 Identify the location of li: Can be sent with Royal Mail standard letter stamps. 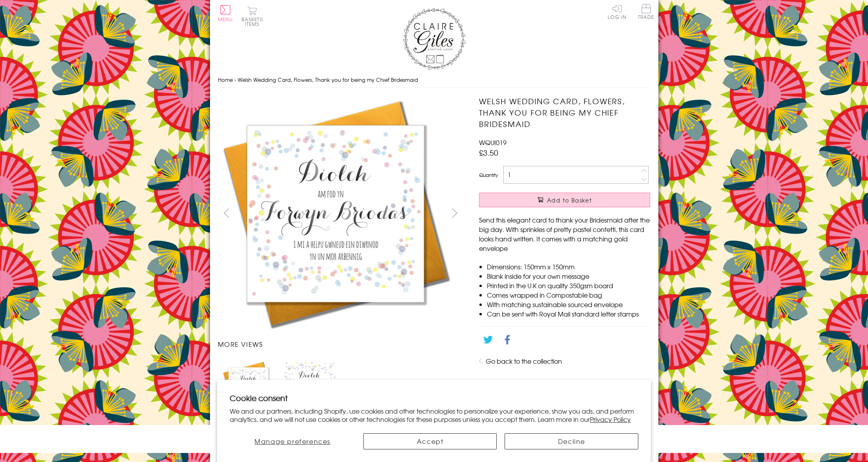
(569, 314).